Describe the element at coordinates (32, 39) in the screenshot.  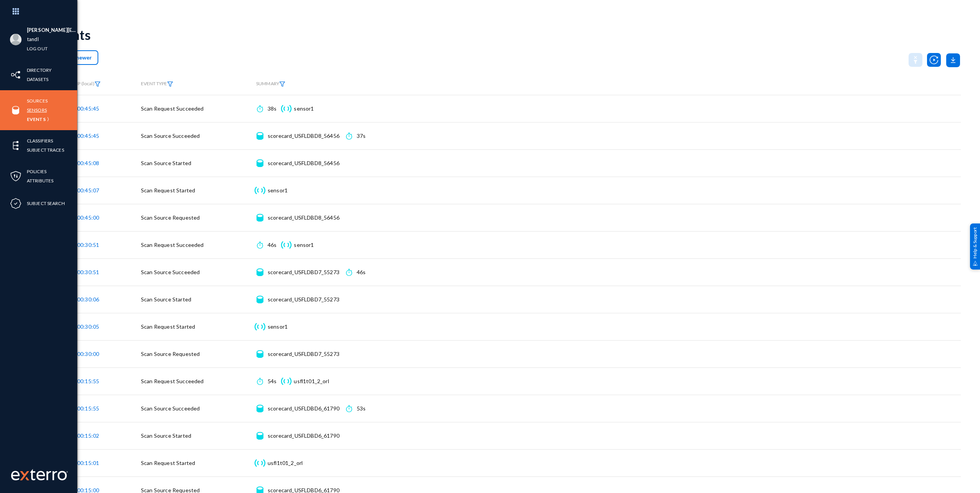
I see `a: tandl` at that location.